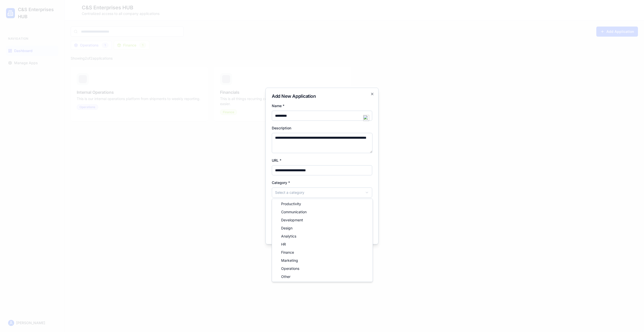  What do you see at coordinates (291, 204) in the screenshot?
I see `span: Productivity` at bounding box center [291, 204].